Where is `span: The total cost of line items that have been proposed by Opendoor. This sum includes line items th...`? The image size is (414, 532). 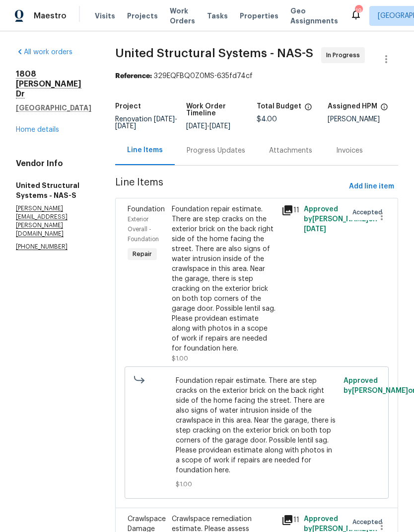 span: The total cost of line items that have been proposed by Opendoor. This sum includes line items th... is located at coordinates (308, 109).